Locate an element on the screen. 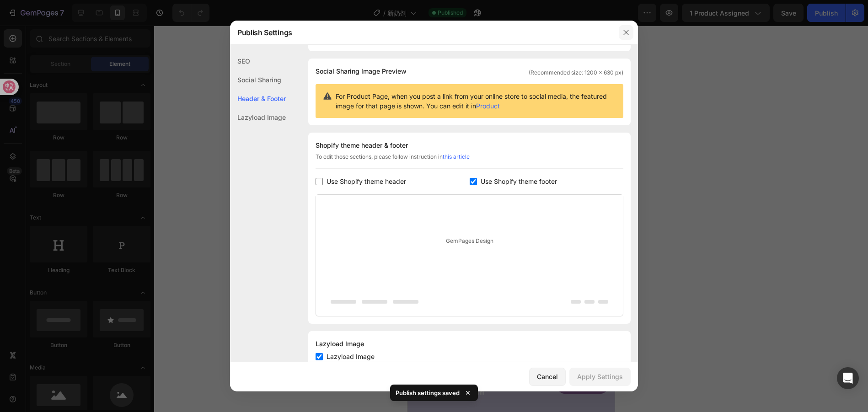  div: Social Sharing is located at coordinates (258, 79).